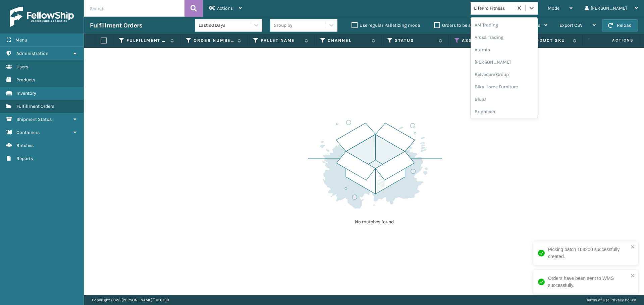 The image size is (644, 305). I want to click on label: Assigned Carrier Service, so click(482, 41).